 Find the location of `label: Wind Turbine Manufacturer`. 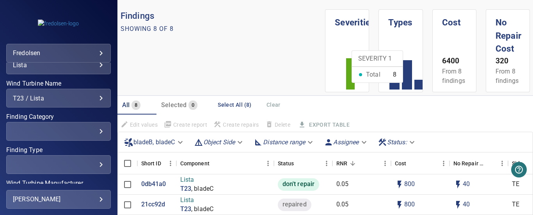

label: Wind Turbine Manufacturer is located at coordinates (59, 183).